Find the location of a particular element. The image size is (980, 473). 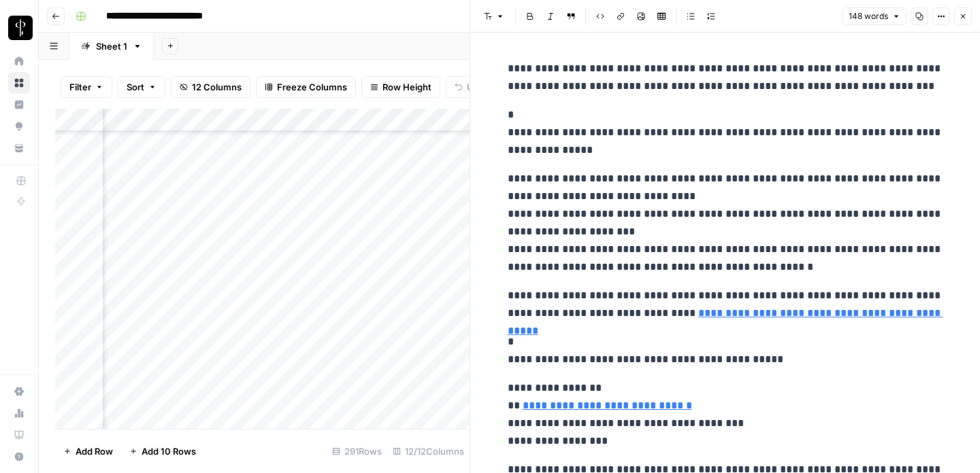

a: Insights is located at coordinates (19, 105).